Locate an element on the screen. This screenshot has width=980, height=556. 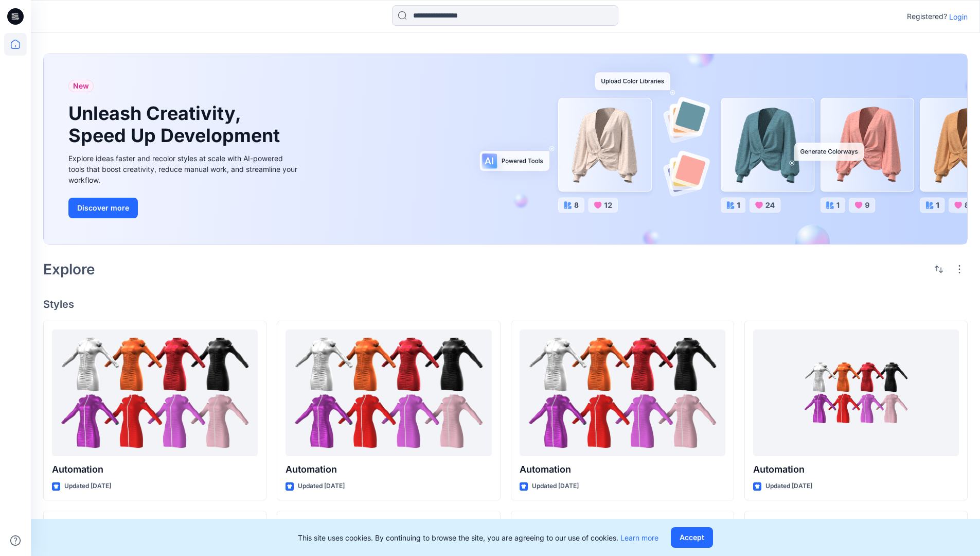
div: Explore ideas faster and recolor styles at scale with AI-powered tools that boost creativity, red... is located at coordinates (184, 169).